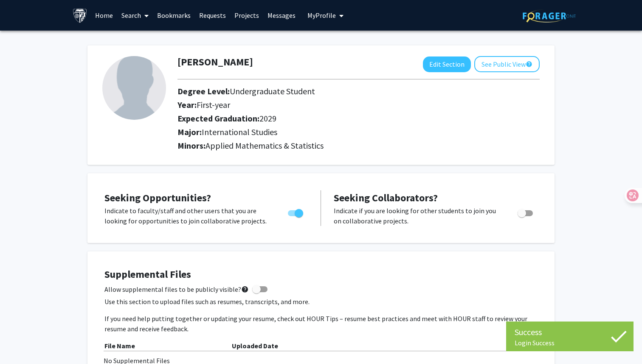  What do you see at coordinates (281, 15) in the screenshot?
I see `a: Messages` at bounding box center [281, 15].